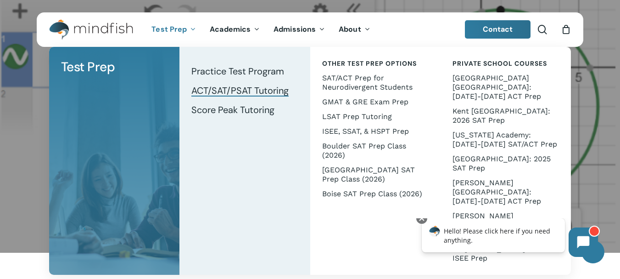 The width and height of the screenshot is (620, 279). Describe the element at coordinates (365, 101) in the screenshot. I see `span: GMAT & GRE Exam Prep` at that location.